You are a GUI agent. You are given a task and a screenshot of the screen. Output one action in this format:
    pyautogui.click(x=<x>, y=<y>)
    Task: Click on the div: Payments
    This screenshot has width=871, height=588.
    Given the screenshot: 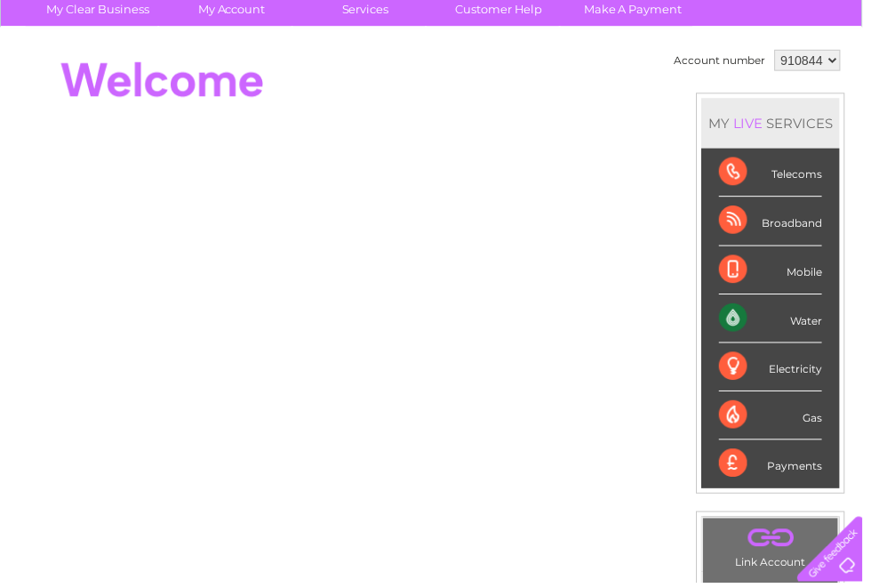 What is the action you would take?
    pyautogui.click(x=778, y=468)
    